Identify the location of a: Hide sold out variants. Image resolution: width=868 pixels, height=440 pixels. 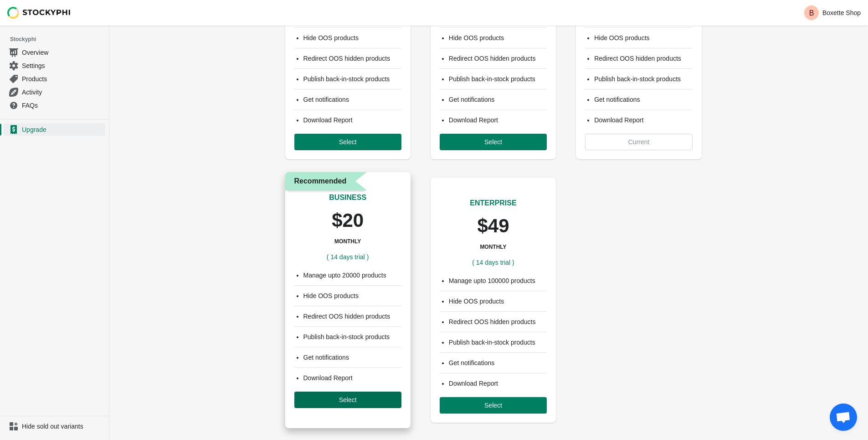
(54, 426).